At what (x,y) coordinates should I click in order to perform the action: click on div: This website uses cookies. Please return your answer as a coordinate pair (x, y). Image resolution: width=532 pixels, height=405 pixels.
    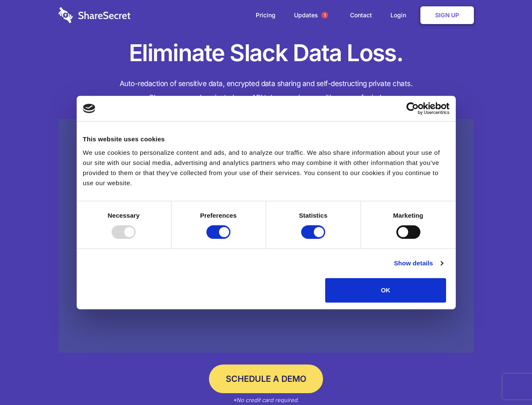
    Looking at the image, I should click on (266, 139).